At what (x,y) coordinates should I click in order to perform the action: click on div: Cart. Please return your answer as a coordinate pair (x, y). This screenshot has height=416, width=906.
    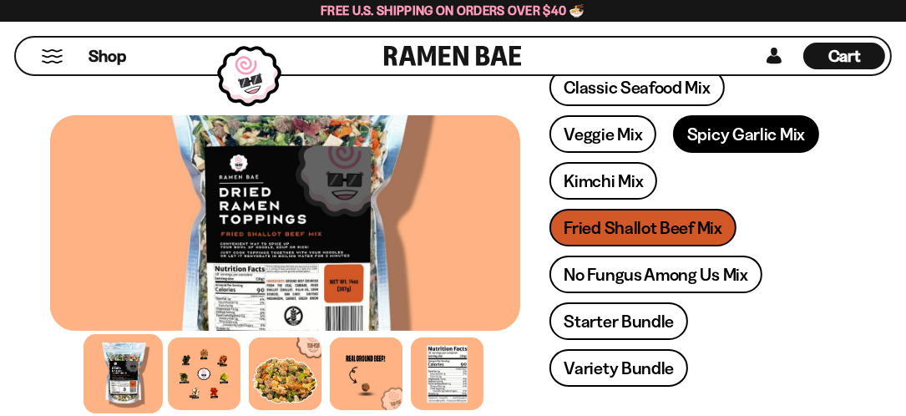
    Looking at the image, I should click on (844, 56).